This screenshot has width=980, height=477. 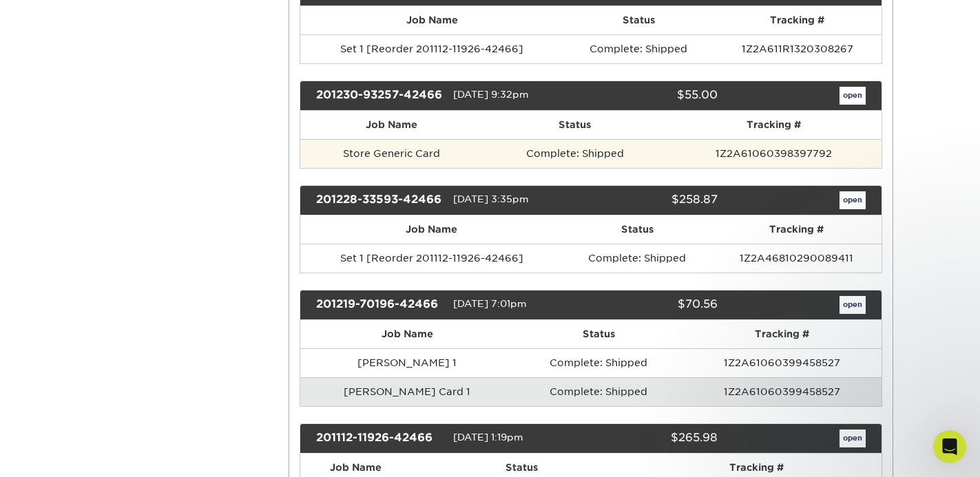 What do you see at coordinates (654, 305) in the screenshot?
I see `div: $70.56` at bounding box center [654, 305].